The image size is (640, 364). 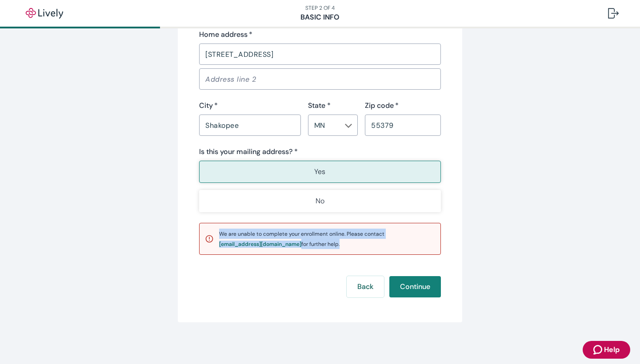 What do you see at coordinates (44, 13) in the screenshot?
I see `img: Lively` at bounding box center [44, 13].